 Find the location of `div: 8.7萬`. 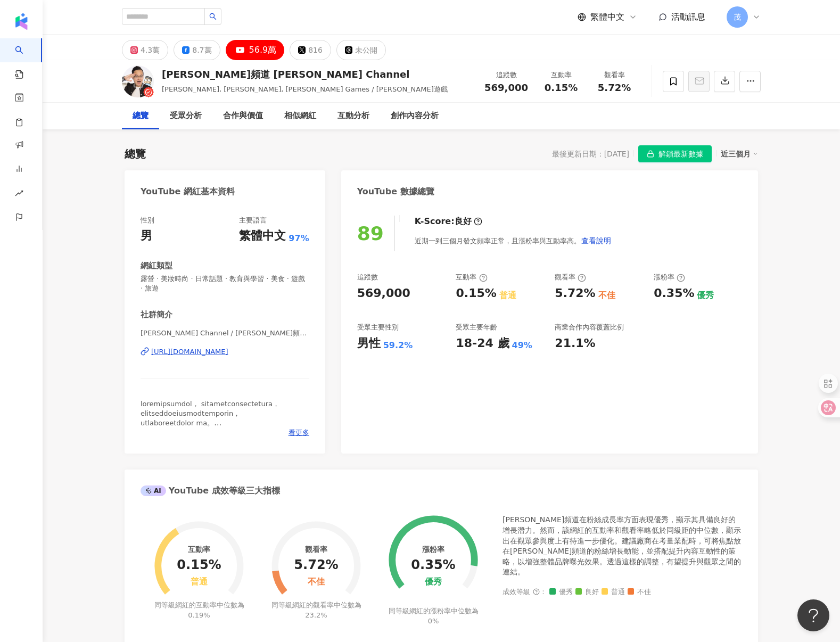

div: 8.7萬 is located at coordinates (202, 50).